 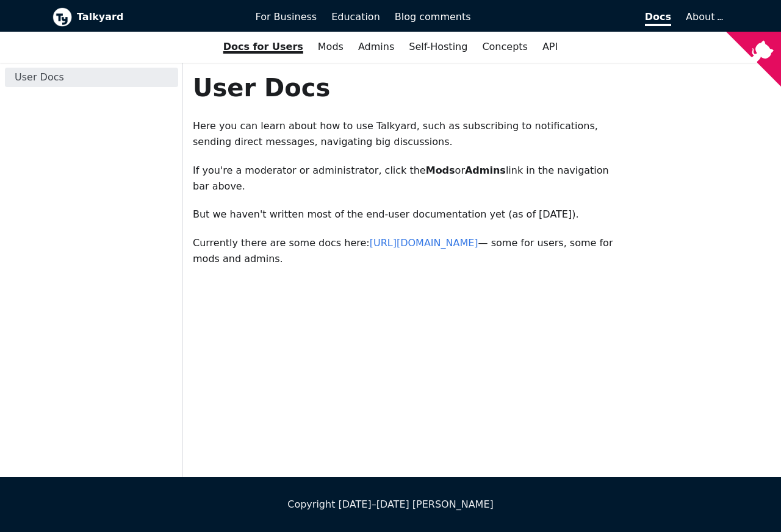 What do you see at coordinates (92, 78) in the screenshot?
I see `a: User Docs` at bounding box center [92, 78].